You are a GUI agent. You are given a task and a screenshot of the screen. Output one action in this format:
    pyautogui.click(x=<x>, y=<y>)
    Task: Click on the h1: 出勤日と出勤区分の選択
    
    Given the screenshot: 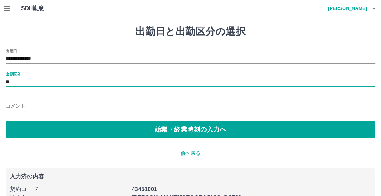 What is the action you would take?
    pyautogui.click(x=190, y=32)
    